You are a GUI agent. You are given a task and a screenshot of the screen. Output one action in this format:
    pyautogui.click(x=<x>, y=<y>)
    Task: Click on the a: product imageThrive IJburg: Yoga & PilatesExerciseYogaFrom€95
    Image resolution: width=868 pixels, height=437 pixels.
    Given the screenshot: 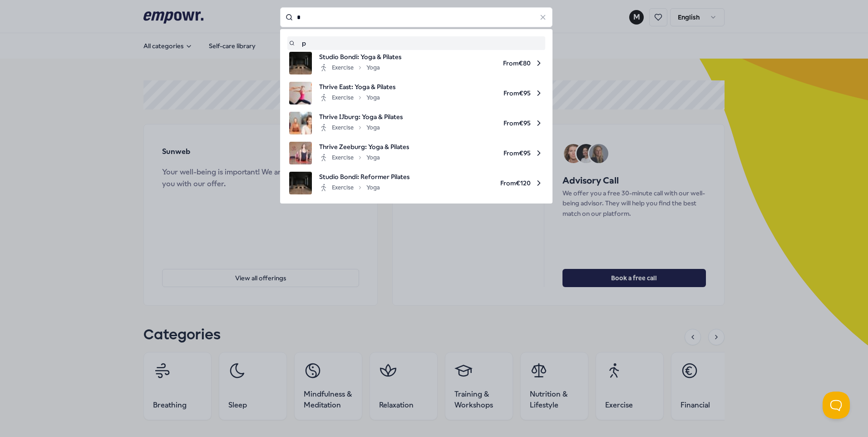 What is the action you would take?
    pyautogui.click(x=416, y=123)
    